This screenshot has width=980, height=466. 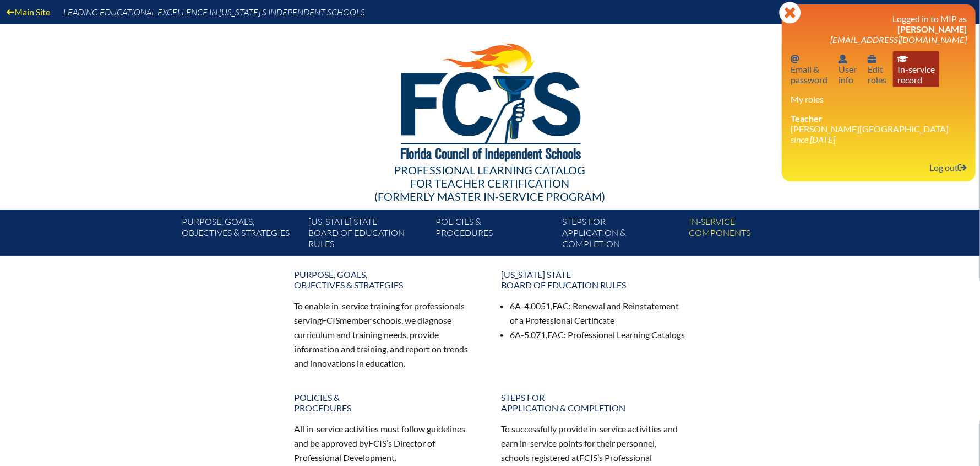 I want to click on a: In-servicecomponents, so click(x=749, y=234).